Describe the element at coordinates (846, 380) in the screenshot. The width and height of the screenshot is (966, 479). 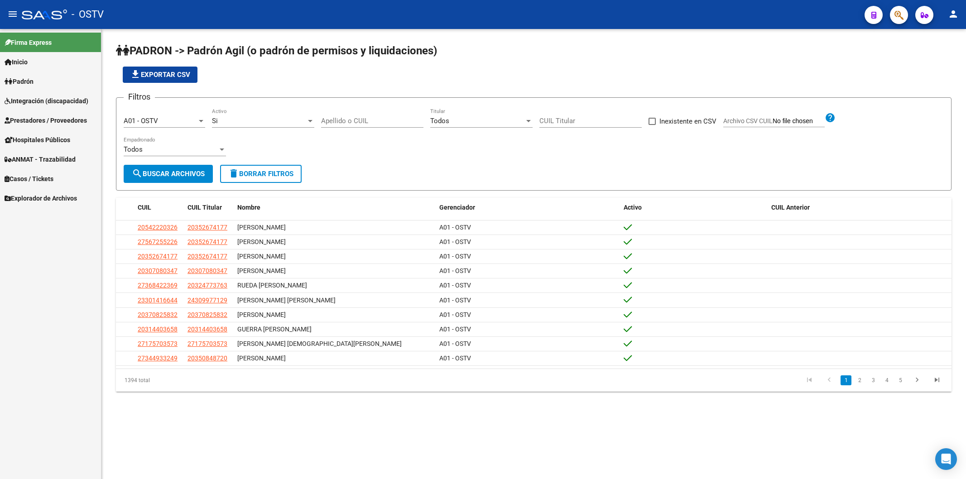
I see `li: page 1` at that location.